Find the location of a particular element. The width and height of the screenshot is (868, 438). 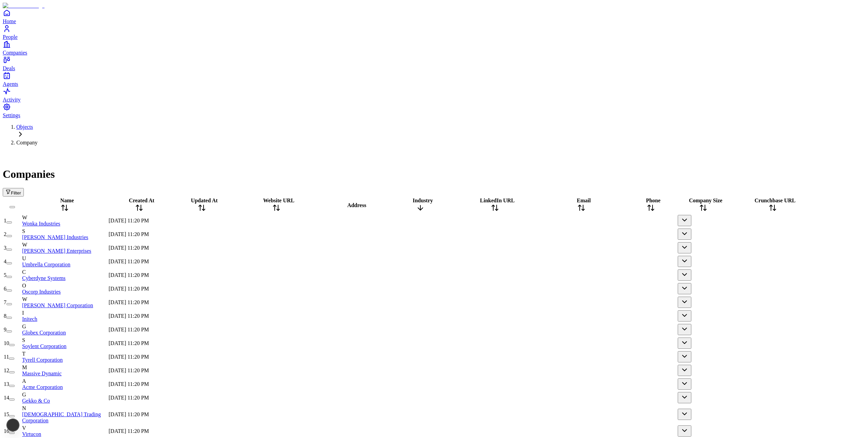

span: 12 is located at coordinates (6, 370).